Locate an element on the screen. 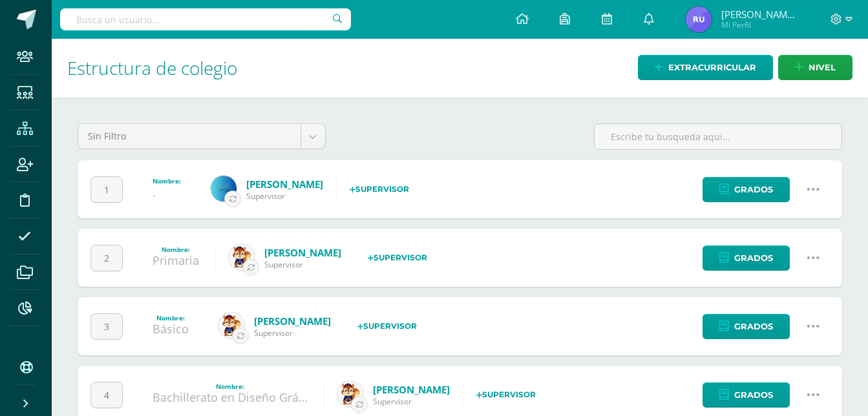 The height and width of the screenshot is (416, 868). span: Extracurricular is located at coordinates (712, 67).